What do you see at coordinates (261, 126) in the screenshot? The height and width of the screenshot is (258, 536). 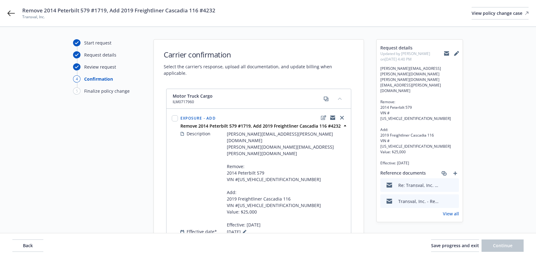 I see `strong: Remove 2014 Peterbilt 579 #1719, Add 2019 Freightliner Cascadia 116 #4232` at bounding box center [261, 126].